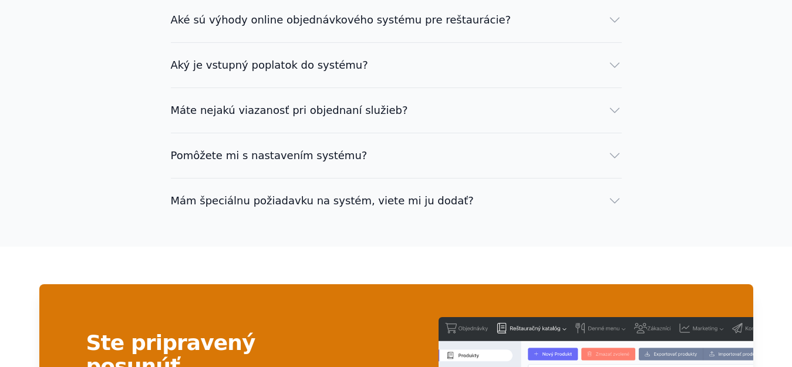  What do you see at coordinates (396, 20) in the screenshot?
I see `button: Aké sú výhody online objednávkového systému pre reštaurácie?` at bounding box center [396, 20].